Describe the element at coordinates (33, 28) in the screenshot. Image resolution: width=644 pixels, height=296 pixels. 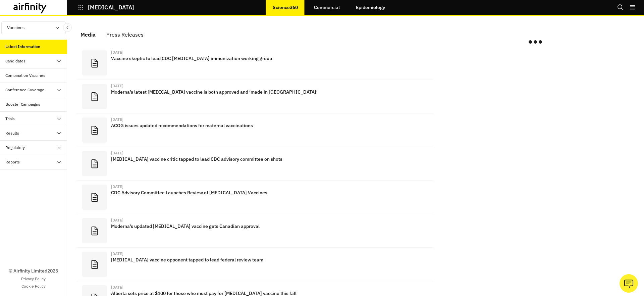
I see `button: Vaccines` at that location.